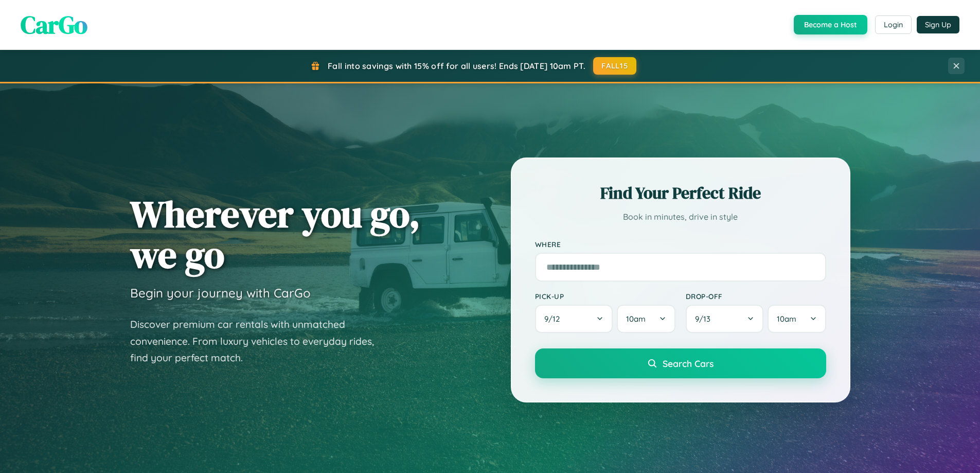 Image resolution: width=980 pixels, height=473 pixels. I want to click on button: 9/12, so click(574, 319).